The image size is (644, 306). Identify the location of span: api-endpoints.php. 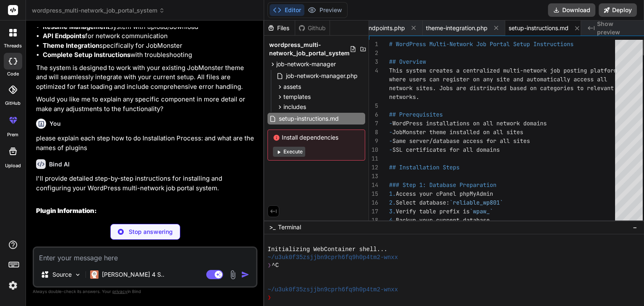
(379, 28).